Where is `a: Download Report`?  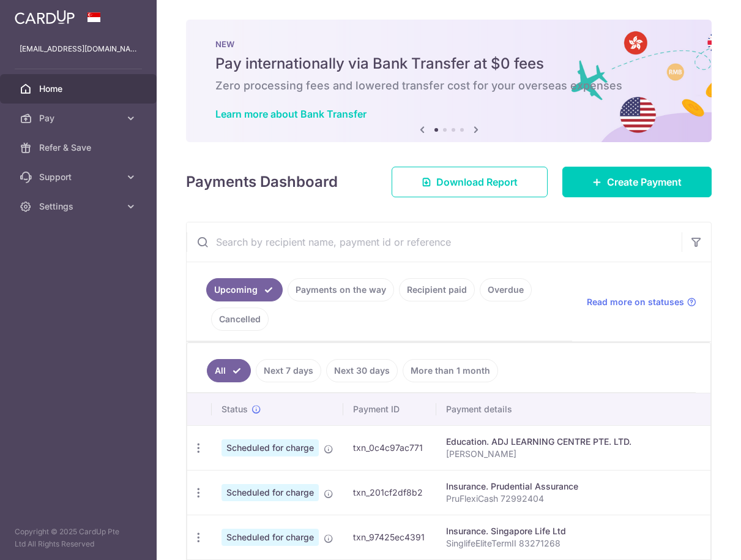
a: Download Report is located at coordinates (469, 182).